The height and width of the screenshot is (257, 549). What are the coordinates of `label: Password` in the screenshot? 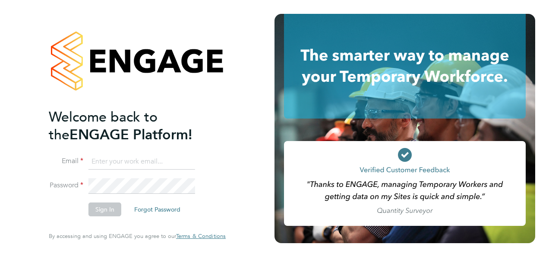 It's located at (66, 185).